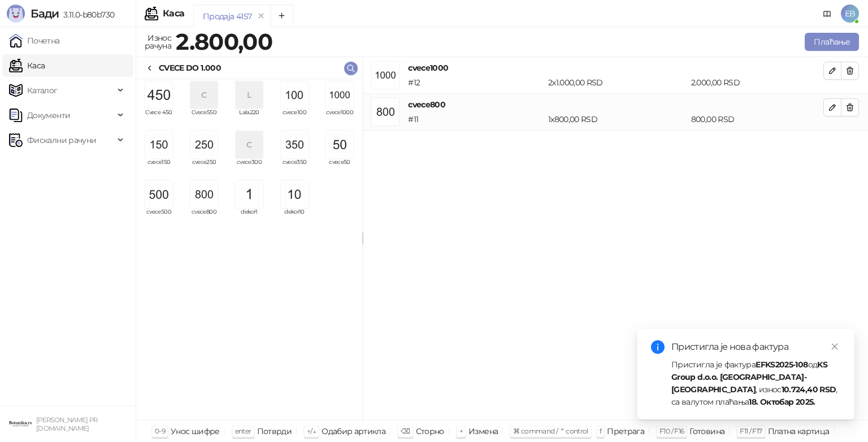  I want to click on span: info-circle, so click(658, 347).